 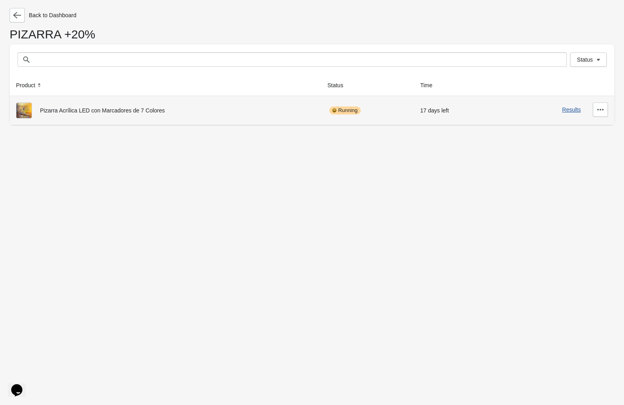 I want to click on button: Product, so click(x=30, y=85).